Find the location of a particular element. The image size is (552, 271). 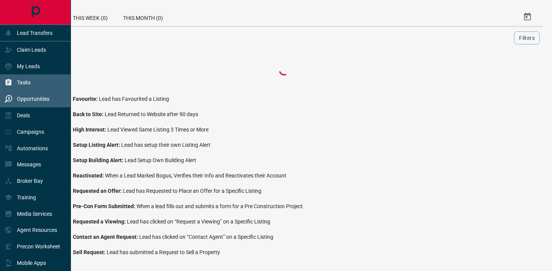

span: Lead has Requested to Place an Offer for a Specific Listing is located at coordinates (192, 191).